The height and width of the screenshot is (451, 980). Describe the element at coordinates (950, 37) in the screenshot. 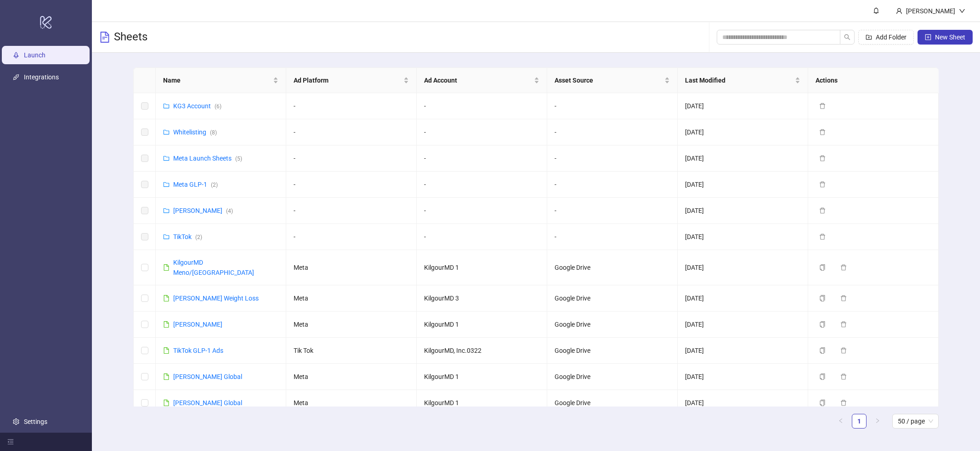

I see `span: New Sheet` at that location.